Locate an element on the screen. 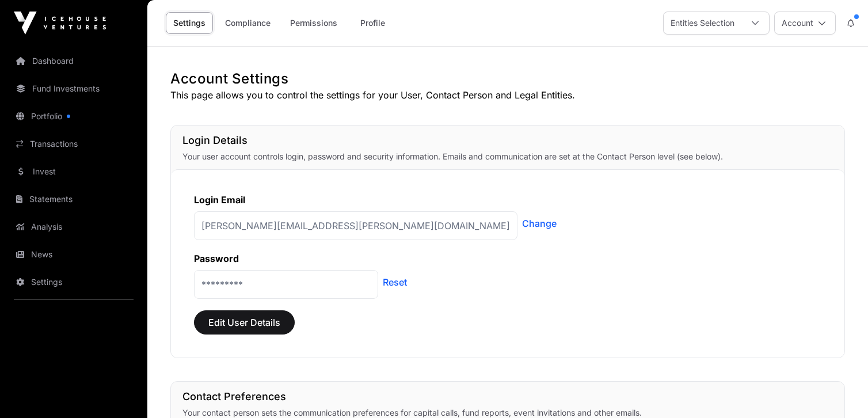 This screenshot has height=418, width=868. a: Transactions is located at coordinates (74, 144).